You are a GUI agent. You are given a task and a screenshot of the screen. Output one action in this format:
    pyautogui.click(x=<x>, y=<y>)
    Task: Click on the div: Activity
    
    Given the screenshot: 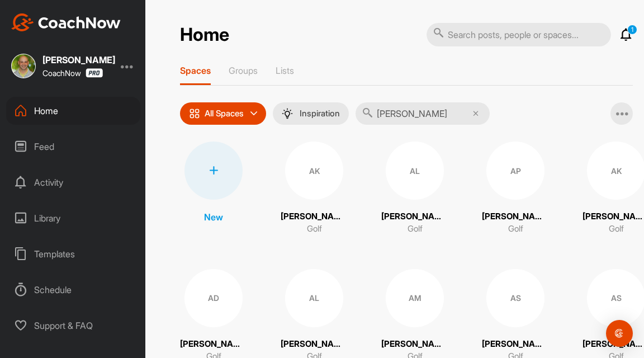 What is the action you would take?
    pyautogui.click(x=73, y=182)
    